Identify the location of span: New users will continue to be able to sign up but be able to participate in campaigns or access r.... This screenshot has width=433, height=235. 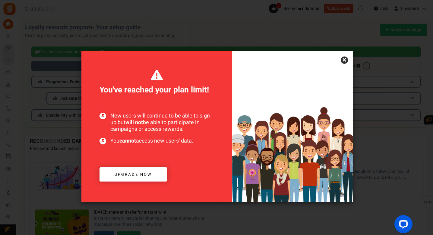
(157, 122).